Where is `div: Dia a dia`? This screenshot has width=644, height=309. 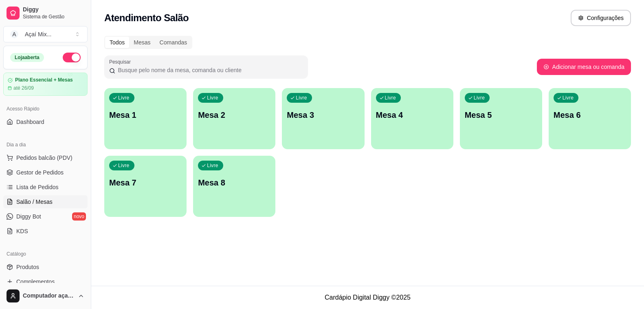 div: Dia a dia is located at coordinates (45, 144).